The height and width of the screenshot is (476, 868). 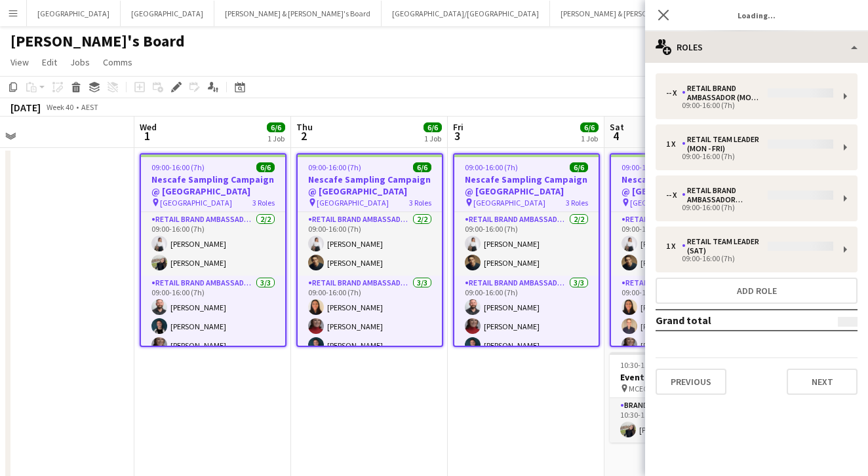 What do you see at coordinates (616, 136) in the screenshot?
I see `span: 4` at bounding box center [616, 136].